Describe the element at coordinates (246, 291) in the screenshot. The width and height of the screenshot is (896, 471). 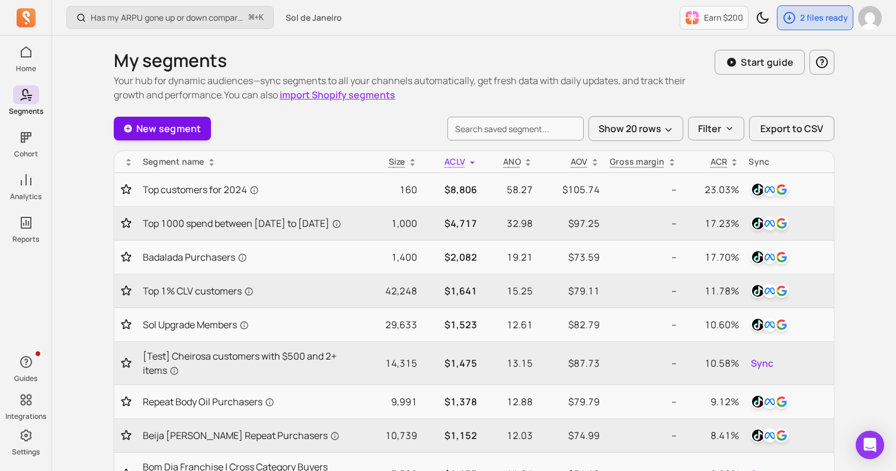
I see `a: Top 1% CLV customers` at that location.